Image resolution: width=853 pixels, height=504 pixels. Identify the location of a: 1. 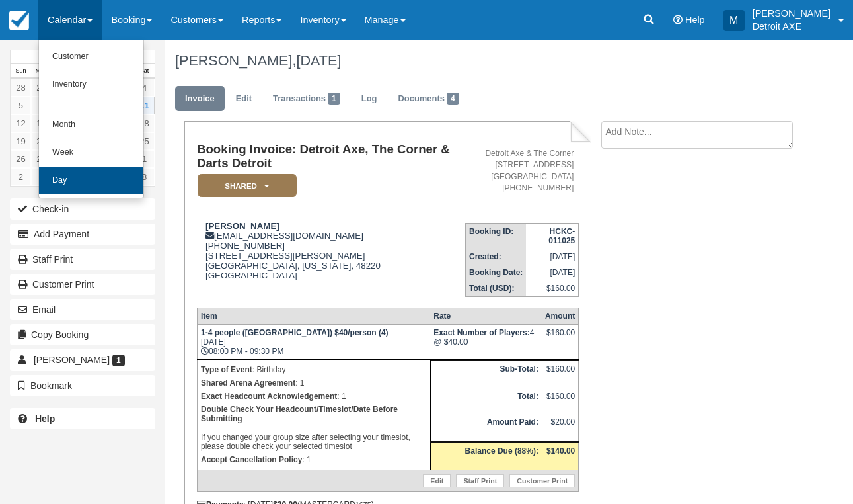
(144, 159).